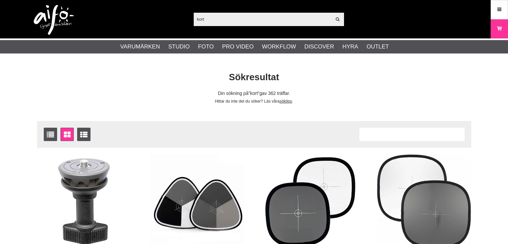 This screenshot has width=508, height=244. Describe the element at coordinates (319, 47) in the screenshot. I see `a: Discover` at that location.